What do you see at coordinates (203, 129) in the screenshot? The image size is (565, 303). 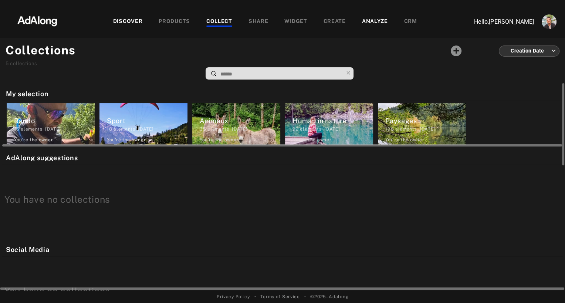 I see `span: 35` at bounding box center [203, 129].